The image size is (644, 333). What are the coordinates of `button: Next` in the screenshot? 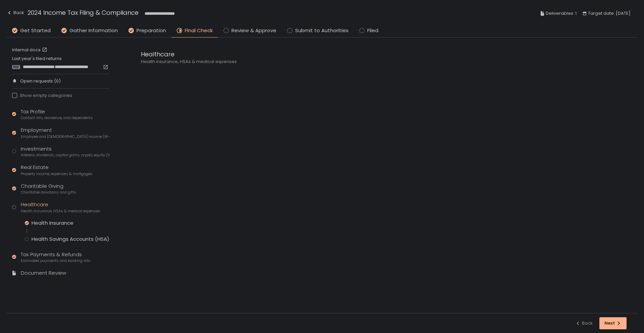 It's located at (613, 323).